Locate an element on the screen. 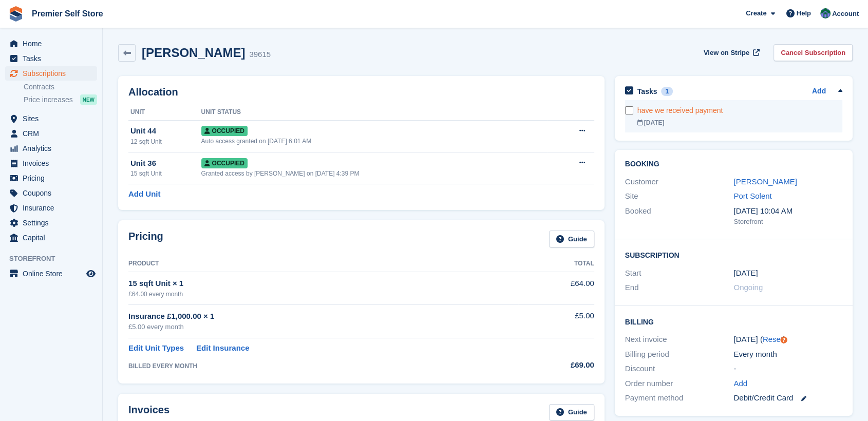 Image resolution: width=868 pixels, height=421 pixels. h2: Allocation is located at coordinates (361, 92).